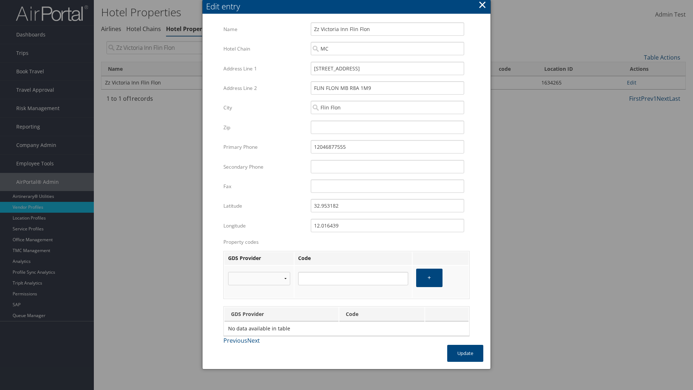 This screenshot has height=390, width=693. I want to click on label: Address Line 1, so click(264, 69).